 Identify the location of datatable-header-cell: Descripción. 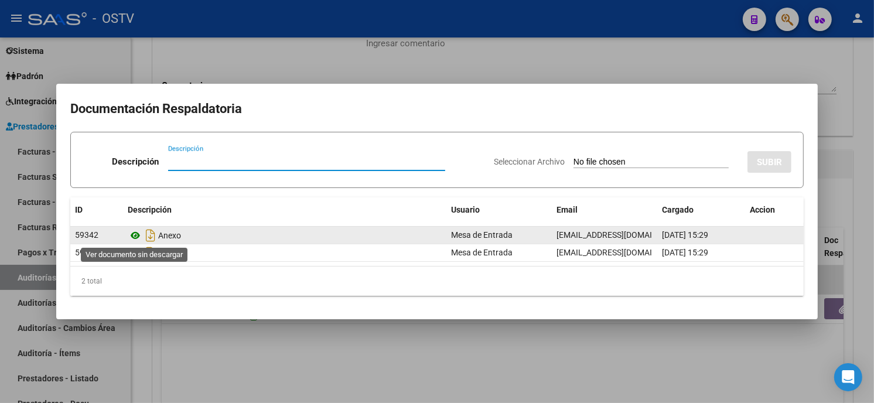
(285, 210).